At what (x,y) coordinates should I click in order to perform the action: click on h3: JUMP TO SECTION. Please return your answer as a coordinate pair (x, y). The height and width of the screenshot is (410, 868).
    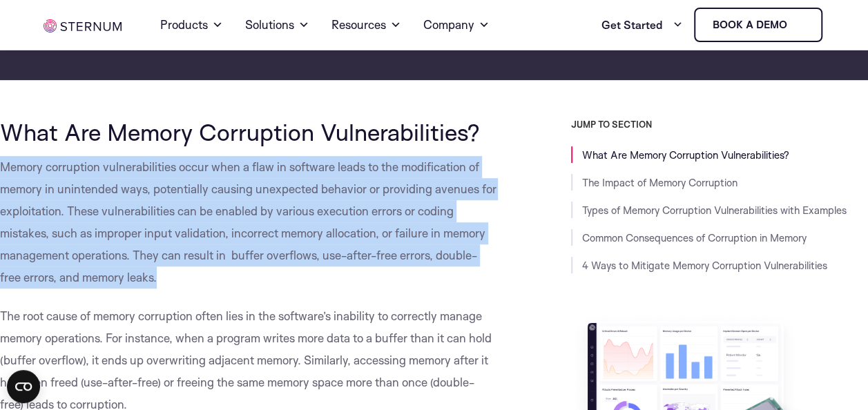
    Looking at the image, I should click on (720, 124).